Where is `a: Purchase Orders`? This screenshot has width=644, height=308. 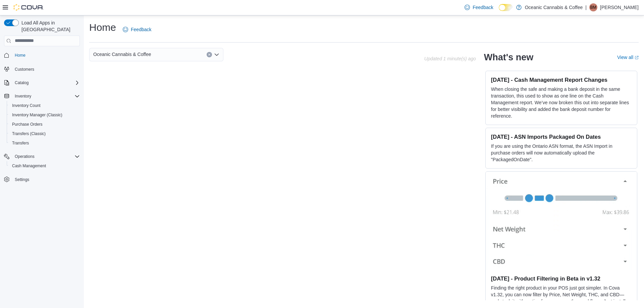 a: Purchase Orders is located at coordinates (27, 125).